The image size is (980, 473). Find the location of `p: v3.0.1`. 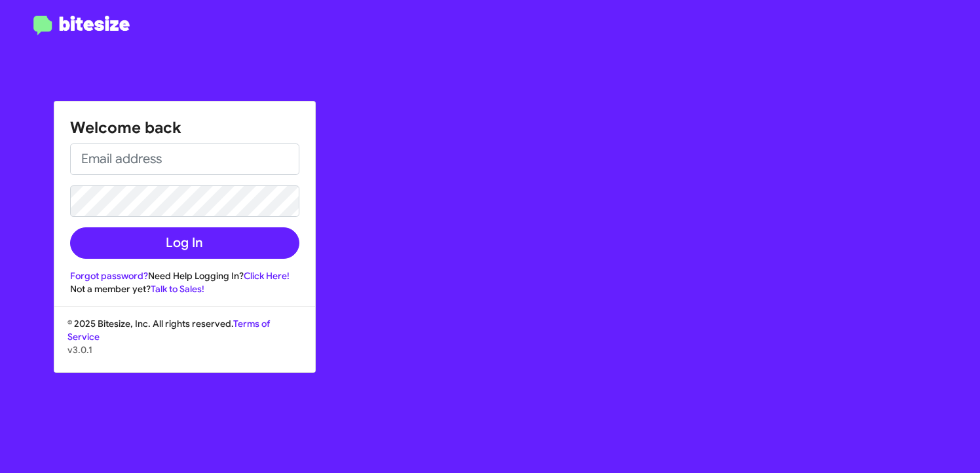

p: v3.0.1 is located at coordinates (185, 350).